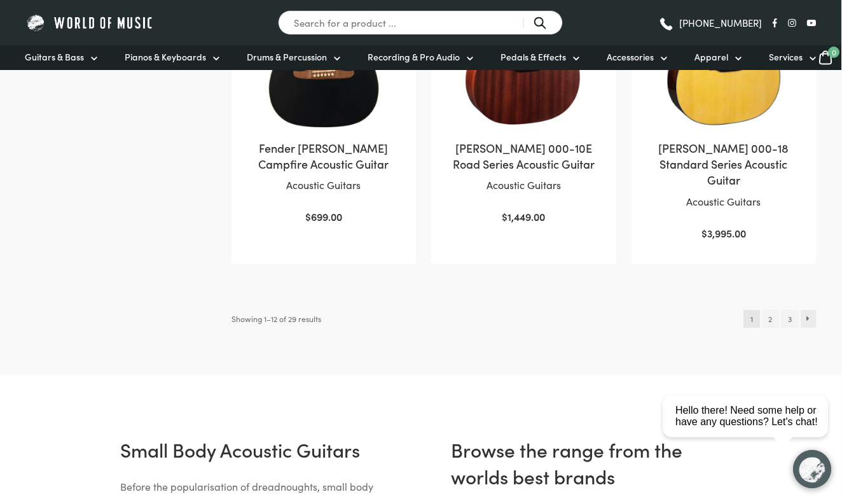 The height and width of the screenshot is (499, 842). What do you see at coordinates (324, 216) in the screenshot?
I see `bdi: 699.00` at bounding box center [324, 216].